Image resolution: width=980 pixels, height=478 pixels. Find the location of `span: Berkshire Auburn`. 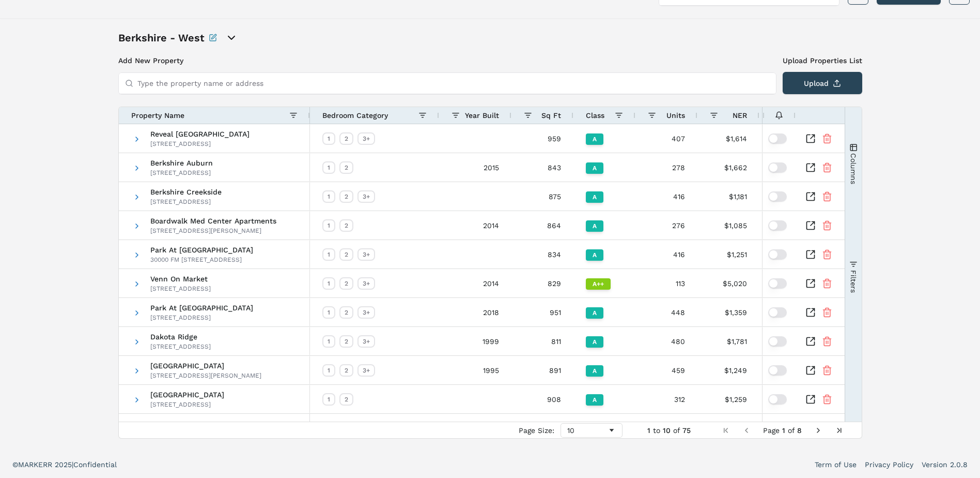

span: Berkshire Auburn is located at coordinates (181, 163).